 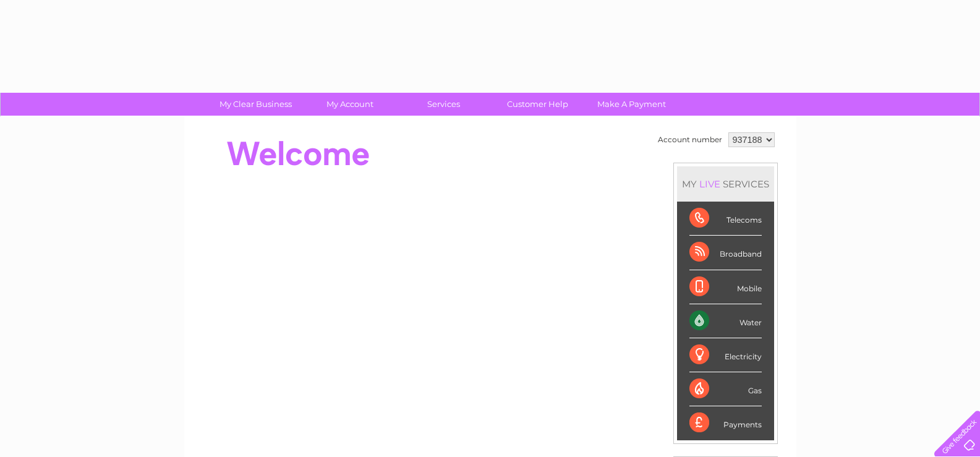 What do you see at coordinates (725, 252) in the screenshot?
I see `div: Broadband` at bounding box center [725, 252].